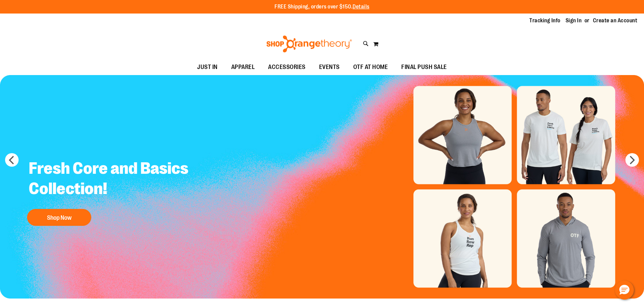 The height and width of the screenshot is (308, 644). Describe the element at coordinates (573, 21) in the screenshot. I see `a: Sign In` at that location.